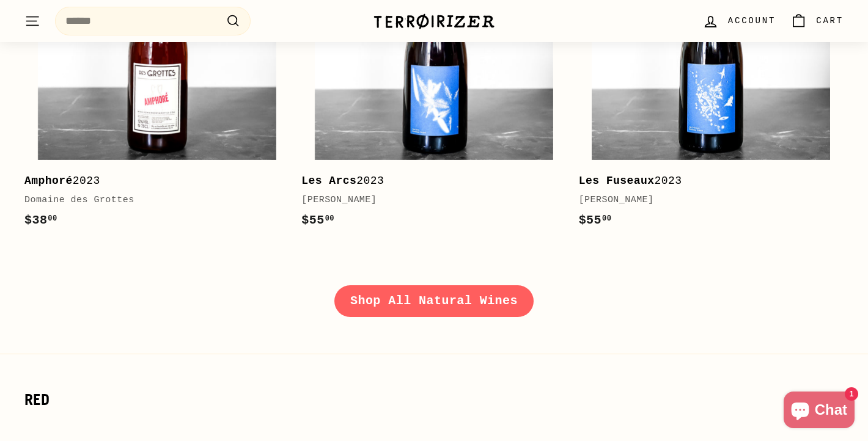  Describe the element at coordinates (752, 21) in the screenshot. I see `span: Account` at that location.